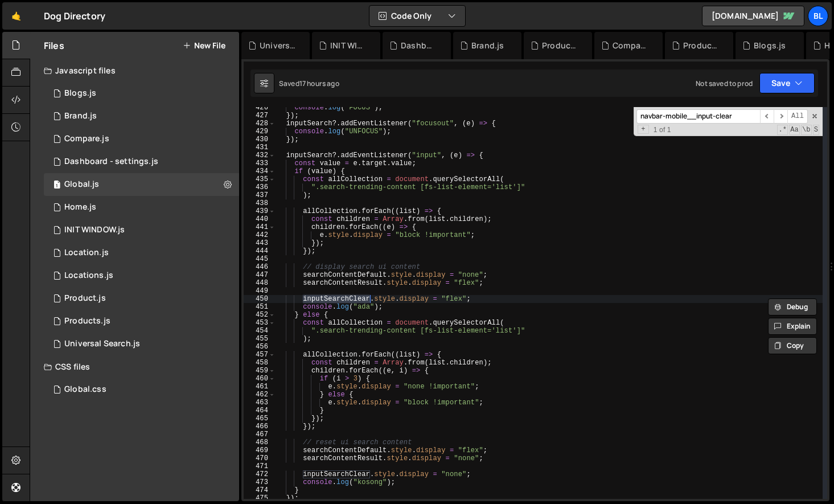 The height and width of the screenshot is (504, 834). I want to click on div: 16220/44393.js, so click(141, 298).